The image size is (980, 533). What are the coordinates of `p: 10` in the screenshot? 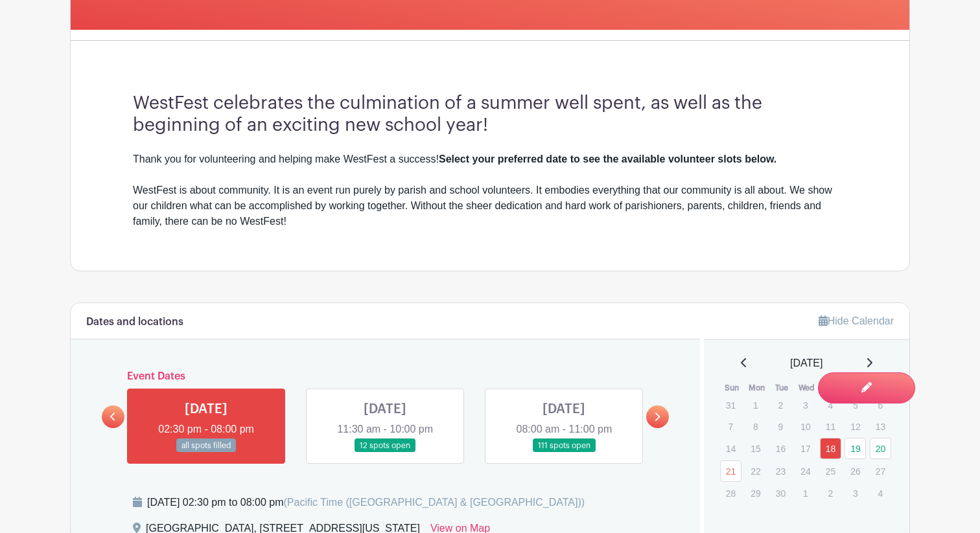 It's located at (806, 426).